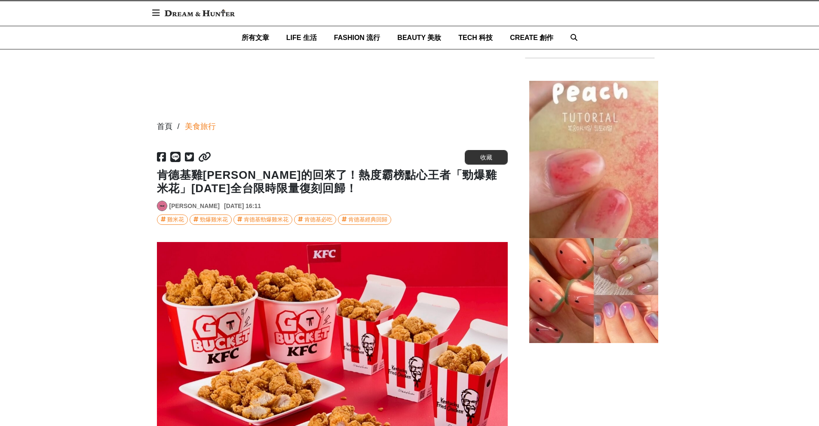 Image resolution: width=819 pixels, height=426 pixels. What do you see at coordinates (175, 220) in the screenshot?
I see `div: 雞米花` at bounding box center [175, 220].